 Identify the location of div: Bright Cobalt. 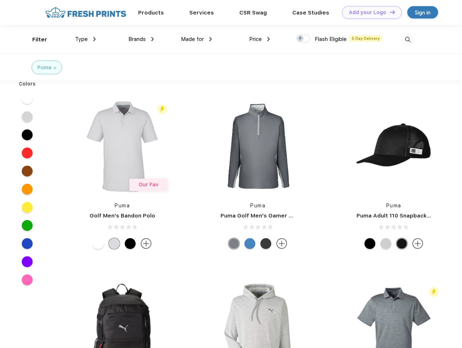
(250, 244).